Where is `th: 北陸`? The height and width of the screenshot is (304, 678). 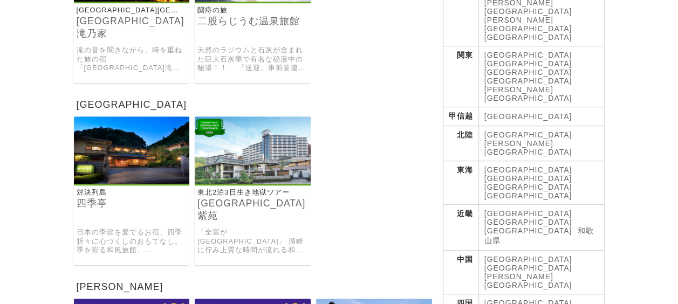 th: 北陸 is located at coordinates (460, 143).